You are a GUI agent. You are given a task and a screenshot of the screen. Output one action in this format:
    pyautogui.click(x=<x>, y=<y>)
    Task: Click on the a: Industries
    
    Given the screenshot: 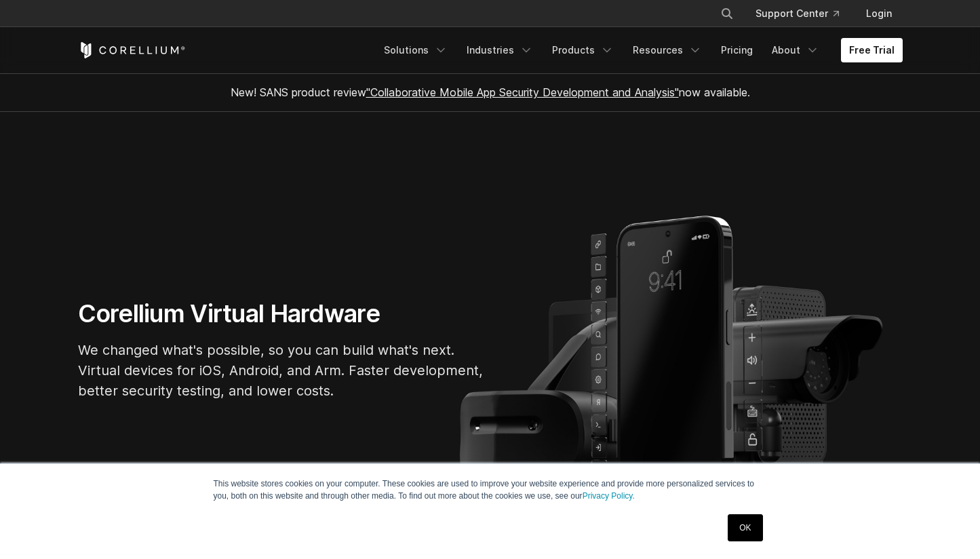 What is the action you would take?
    pyautogui.click(x=500, y=50)
    